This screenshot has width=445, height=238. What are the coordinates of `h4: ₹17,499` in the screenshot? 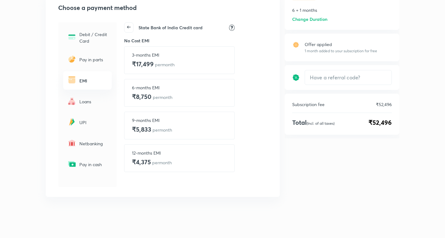 It's located at (153, 64).